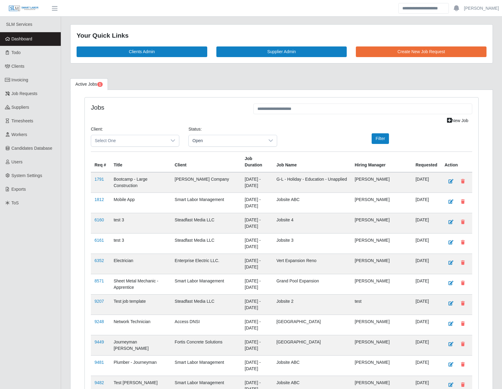 The image size is (502, 389). Describe the element at coordinates (457, 121) in the screenshot. I see `a: New Job` at that location.